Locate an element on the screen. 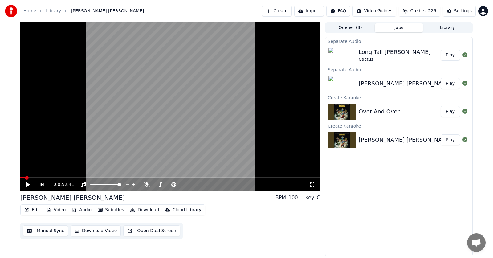 The image size is (493, 258). a: Home is located at coordinates (30, 11).